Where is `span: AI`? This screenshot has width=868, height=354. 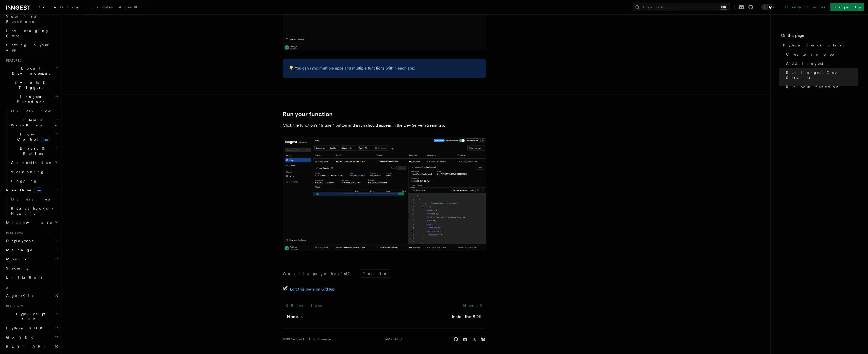 span: AI is located at coordinates (6, 288).